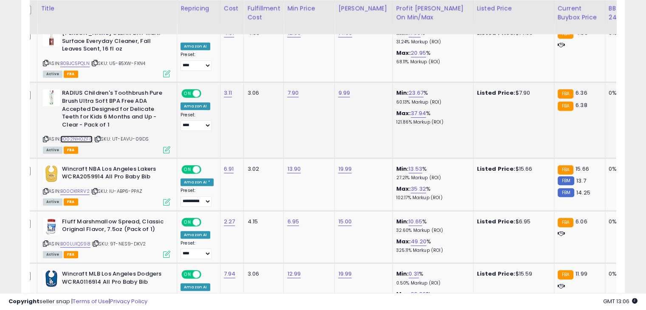  I want to click on span: 15.66, so click(582, 169).